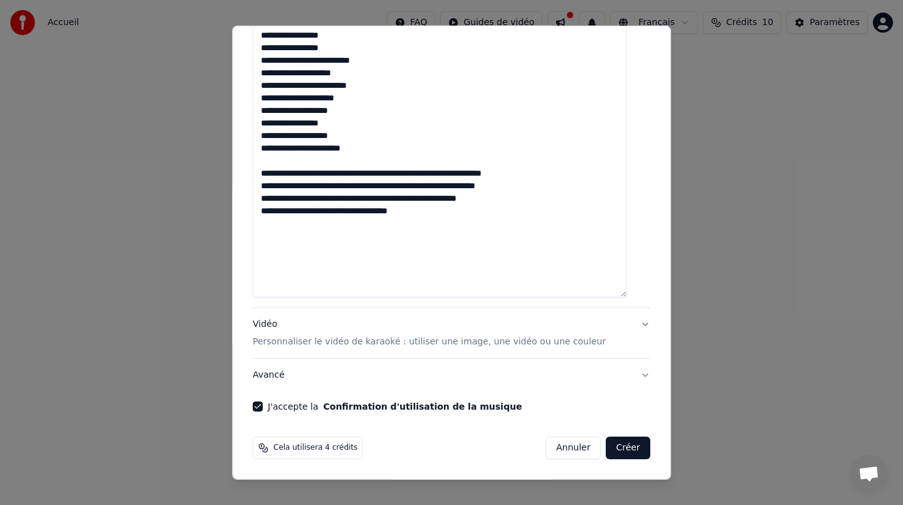 Image resolution: width=903 pixels, height=505 pixels. I want to click on span: Cela utilisera 4 crédits, so click(316, 448).